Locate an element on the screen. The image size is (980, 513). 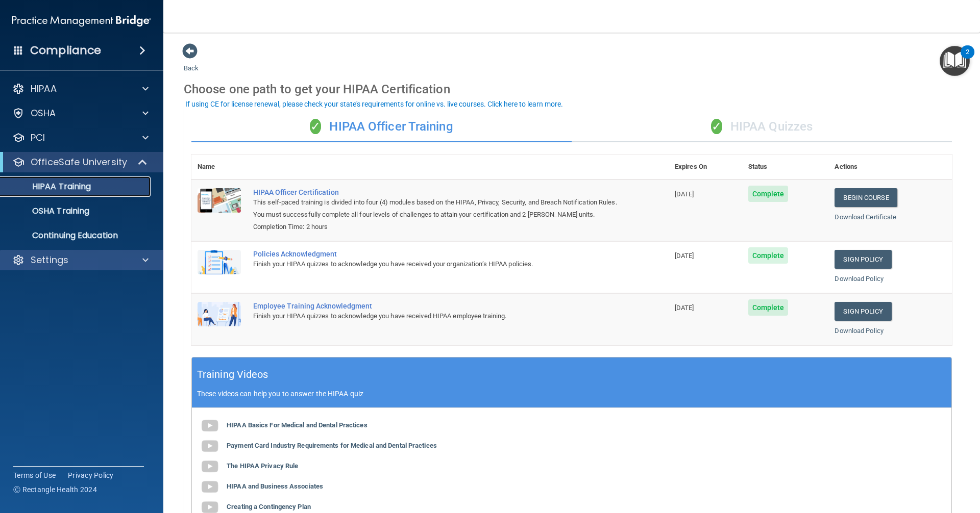
a: OfficeSafe University is located at coordinates (80, 162).